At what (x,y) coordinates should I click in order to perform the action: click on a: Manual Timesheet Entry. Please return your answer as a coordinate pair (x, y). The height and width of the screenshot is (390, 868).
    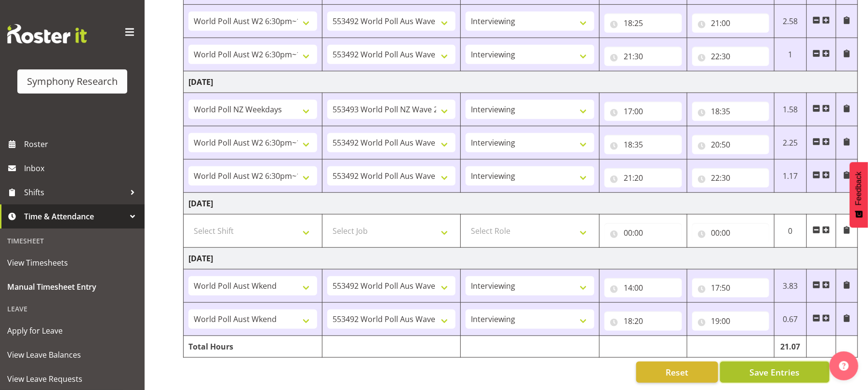
    Looking at the image, I should click on (72, 287).